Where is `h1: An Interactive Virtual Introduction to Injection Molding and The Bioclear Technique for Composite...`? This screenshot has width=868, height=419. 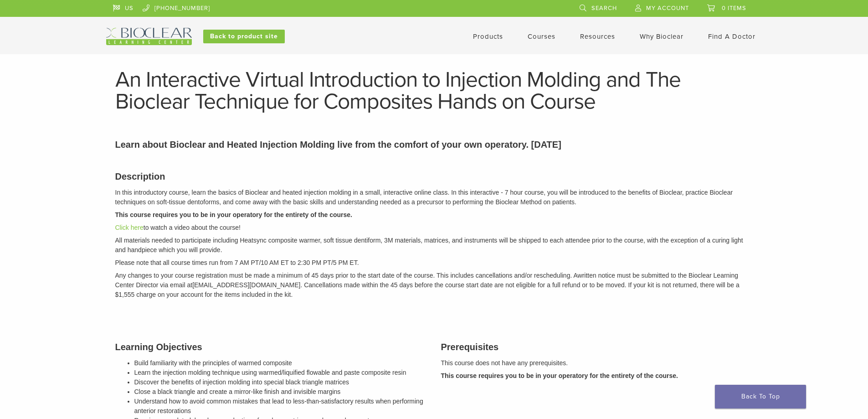
h1: An Interactive Virtual Introduction to Injection Molding and The Bioclear Technique for Composite... is located at coordinates (434, 91).